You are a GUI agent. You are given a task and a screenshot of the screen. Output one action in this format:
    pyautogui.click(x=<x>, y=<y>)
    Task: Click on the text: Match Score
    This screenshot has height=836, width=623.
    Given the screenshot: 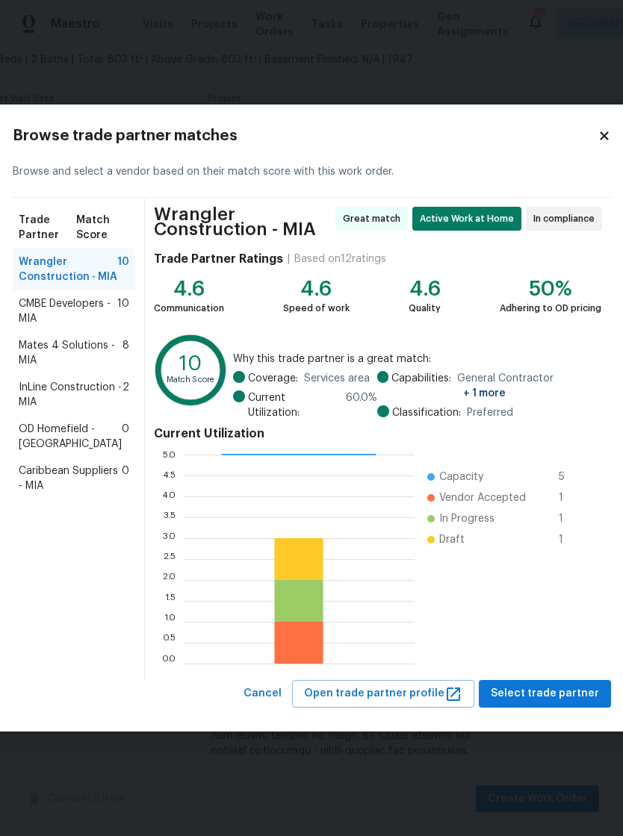 What is the action you would take?
    pyautogui.click(x=190, y=380)
    